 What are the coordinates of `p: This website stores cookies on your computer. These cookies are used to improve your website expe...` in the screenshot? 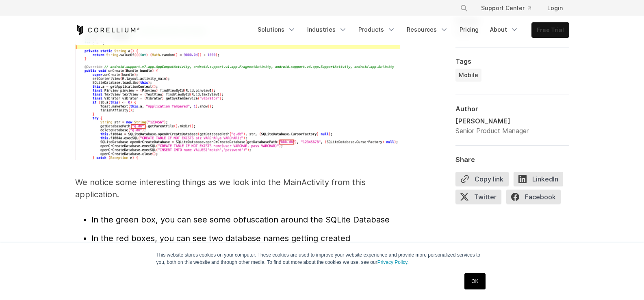 It's located at (322, 258).